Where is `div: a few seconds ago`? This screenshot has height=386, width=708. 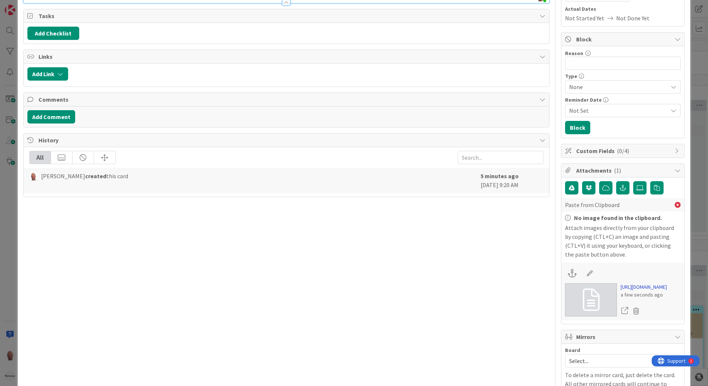
div: a few seconds ago is located at coordinates (643, 295).